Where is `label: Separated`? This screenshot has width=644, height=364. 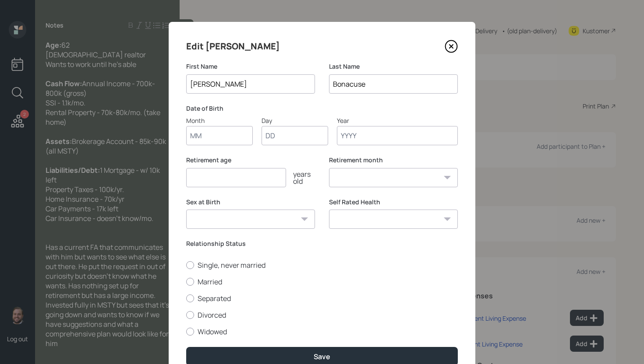
label: Separated is located at coordinates (322, 298).